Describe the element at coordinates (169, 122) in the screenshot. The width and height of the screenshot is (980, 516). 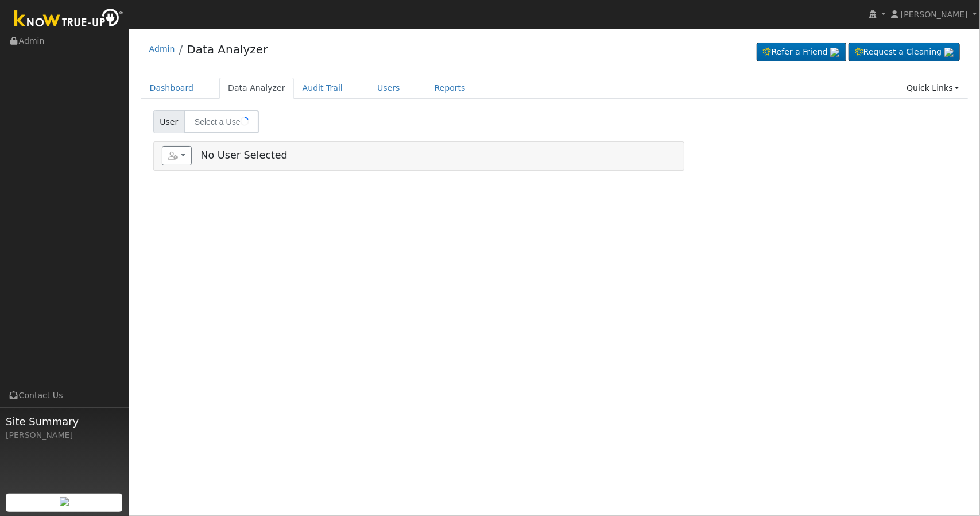
I see `span: User` at that location.